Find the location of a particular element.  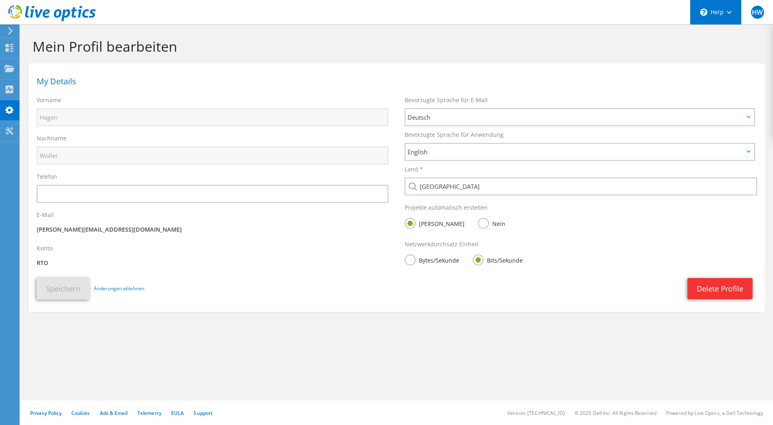

label: Konto is located at coordinates (44, 249).